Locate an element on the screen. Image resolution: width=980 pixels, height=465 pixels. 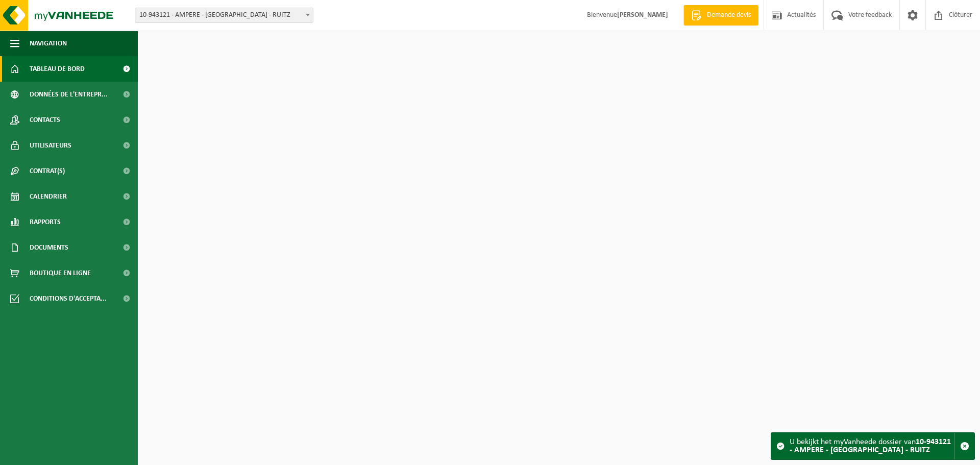
a: Demande devis is located at coordinates (721, 16).